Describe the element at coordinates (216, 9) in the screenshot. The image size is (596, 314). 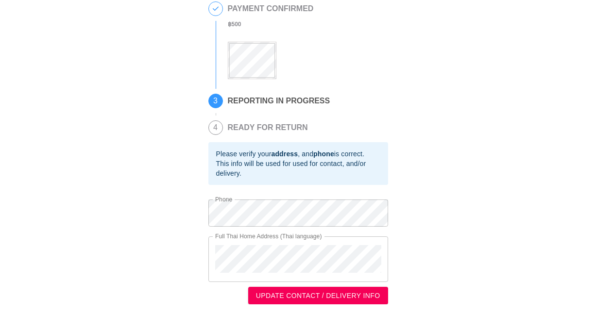
I see `span: 2` at that location.